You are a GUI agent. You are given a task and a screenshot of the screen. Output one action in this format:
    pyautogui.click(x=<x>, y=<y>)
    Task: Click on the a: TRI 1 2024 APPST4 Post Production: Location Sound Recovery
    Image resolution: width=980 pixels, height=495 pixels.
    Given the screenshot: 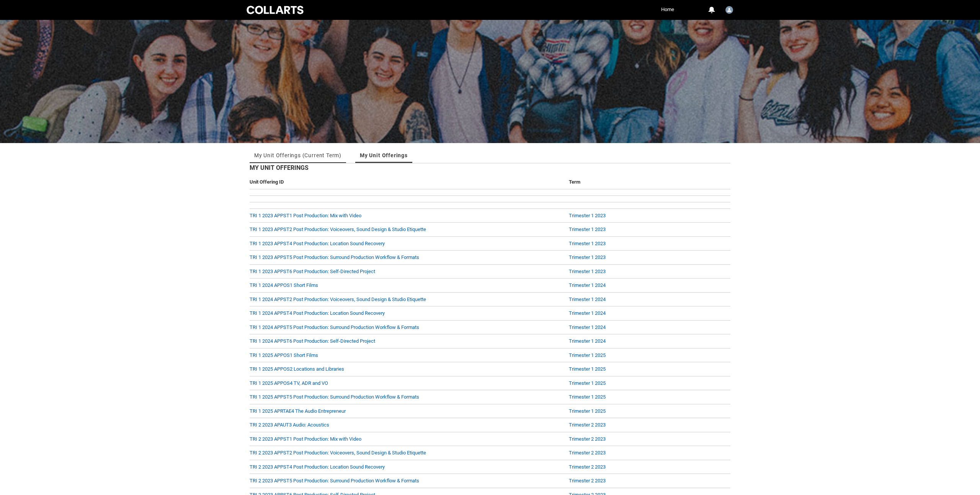 What is the action you would take?
    pyautogui.click(x=317, y=313)
    